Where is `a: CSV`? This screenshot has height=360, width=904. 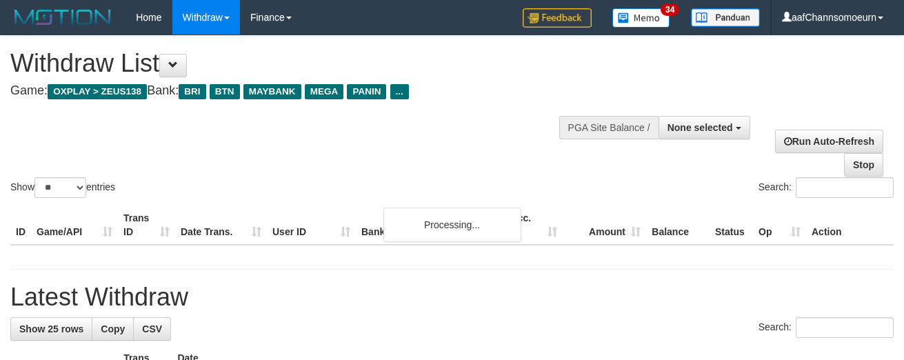
a: CSV is located at coordinates (152, 329).